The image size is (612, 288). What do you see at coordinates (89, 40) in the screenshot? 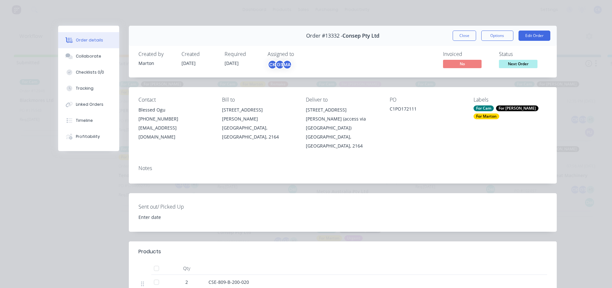
I see `button: Order details` at bounding box center [89, 40].